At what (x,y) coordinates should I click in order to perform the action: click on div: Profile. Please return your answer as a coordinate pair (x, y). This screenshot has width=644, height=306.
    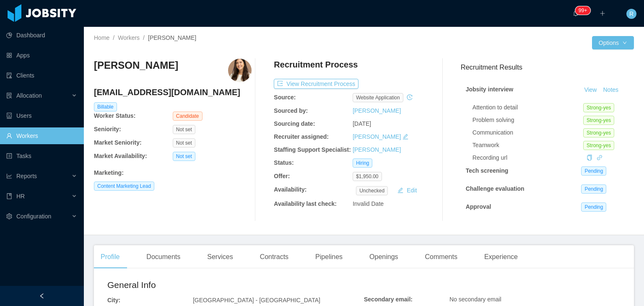
    Looking at the image, I should click on (110, 257).